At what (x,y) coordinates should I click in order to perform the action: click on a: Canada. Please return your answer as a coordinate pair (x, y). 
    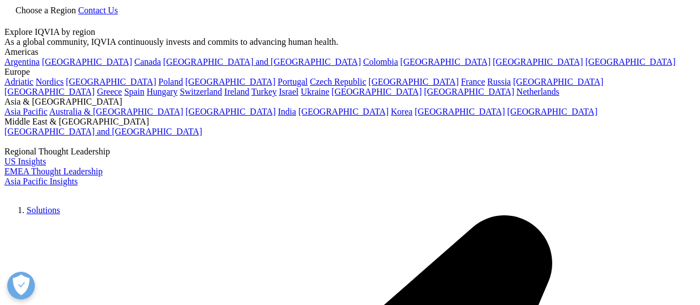
    Looking at the image, I should click on (148, 61).